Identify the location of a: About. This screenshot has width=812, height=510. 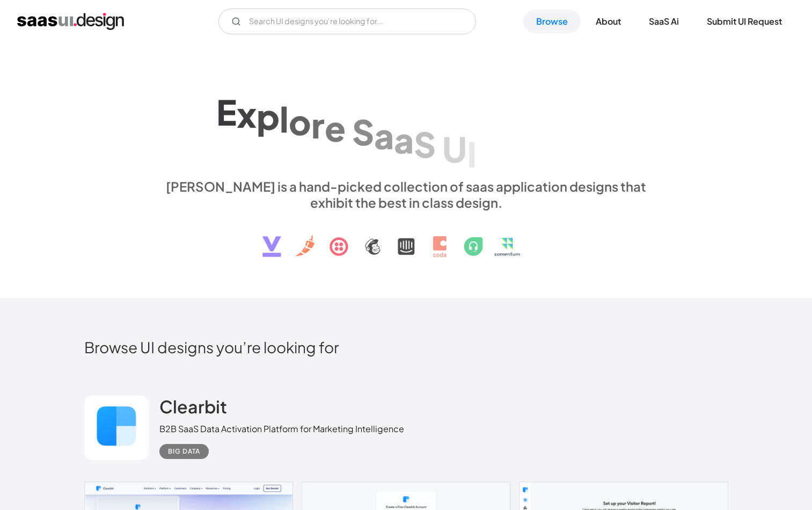
(608, 21).